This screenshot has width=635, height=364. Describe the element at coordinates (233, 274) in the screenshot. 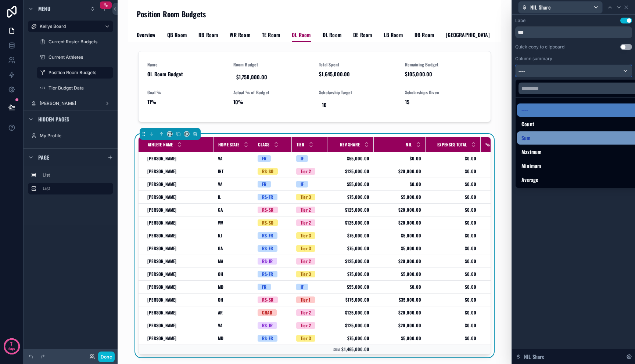

I see `a: OH` at that location.